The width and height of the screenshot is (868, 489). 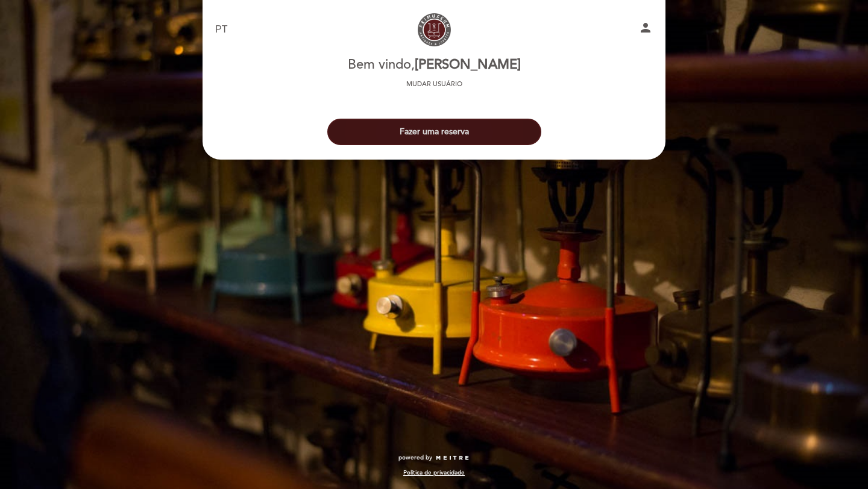 I want to click on button: Fazer uma reserva, so click(x=434, y=132).